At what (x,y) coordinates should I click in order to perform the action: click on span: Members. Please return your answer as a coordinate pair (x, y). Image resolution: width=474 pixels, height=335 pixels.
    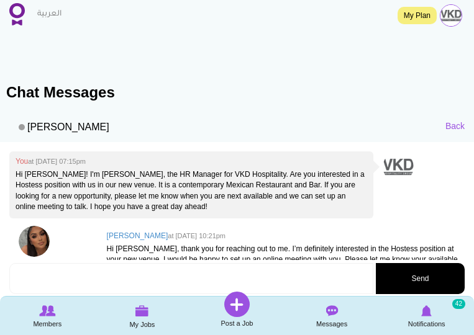
    Looking at the image, I should click on (47, 324).